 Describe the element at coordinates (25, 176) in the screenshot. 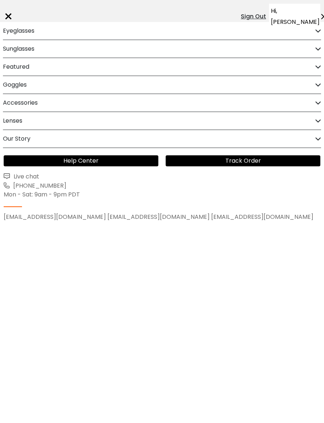

I see `span: Live chat` at that location.